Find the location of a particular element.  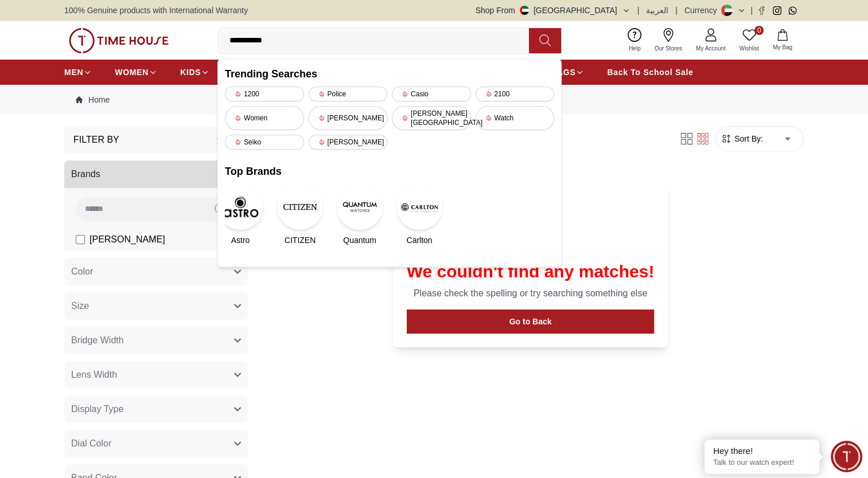

span: Bridge Width is located at coordinates (98, 341).